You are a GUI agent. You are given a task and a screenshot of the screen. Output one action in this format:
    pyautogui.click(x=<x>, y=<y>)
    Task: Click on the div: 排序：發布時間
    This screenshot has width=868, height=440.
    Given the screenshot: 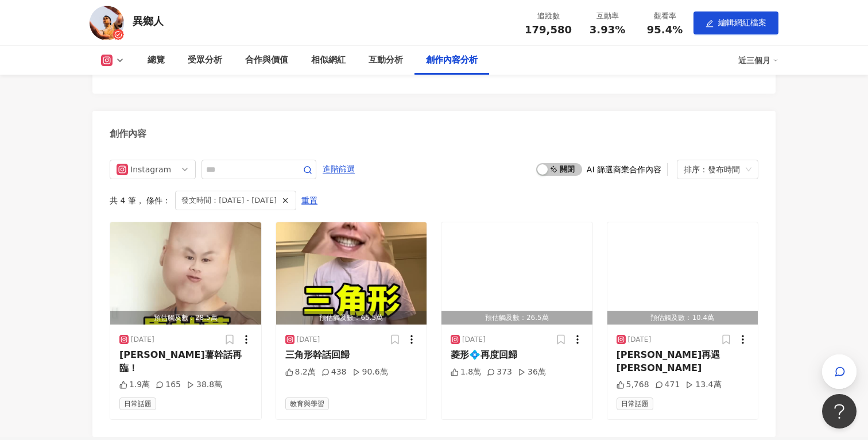 What is the action you would take?
    pyautogui.click(x=713, y=170)
    